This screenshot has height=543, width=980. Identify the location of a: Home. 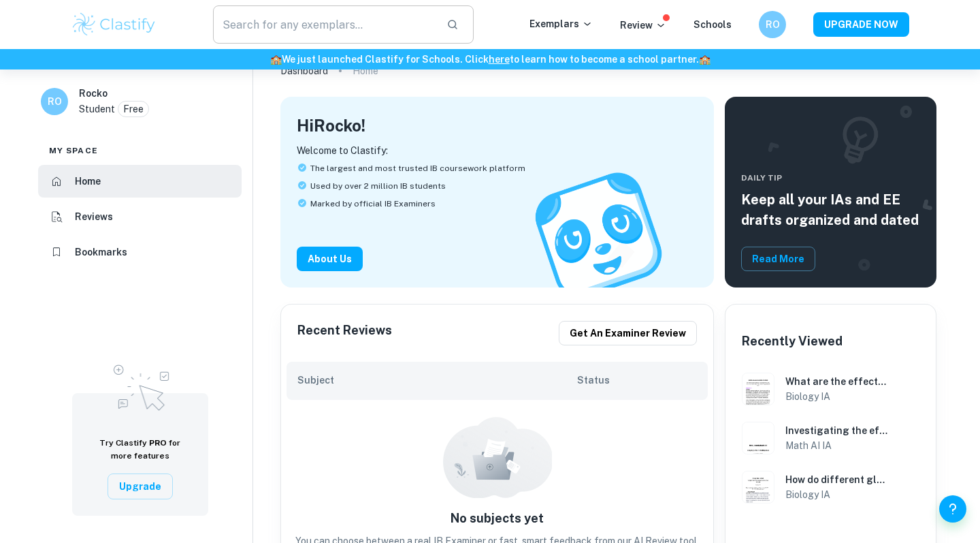
(139, 181).